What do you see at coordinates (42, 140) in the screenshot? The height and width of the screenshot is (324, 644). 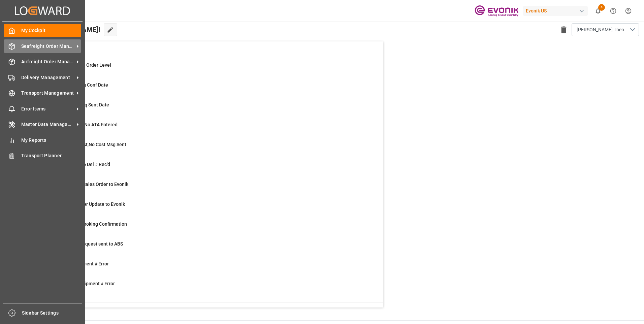 I see `a: My Reports` at bounding box center [42, 140].